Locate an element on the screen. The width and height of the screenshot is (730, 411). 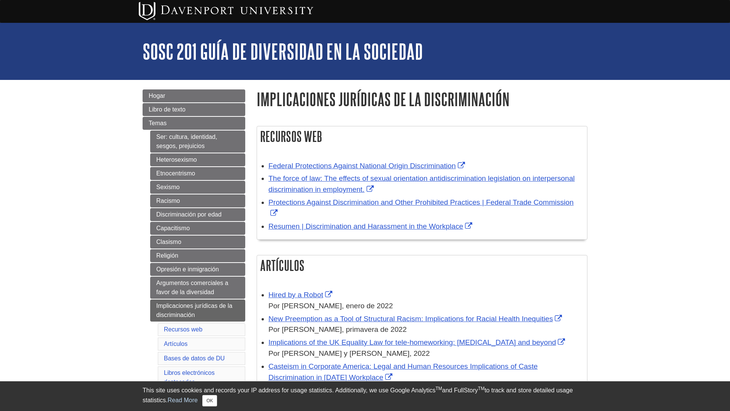
a: Religión is located at coordinates (198, 256).